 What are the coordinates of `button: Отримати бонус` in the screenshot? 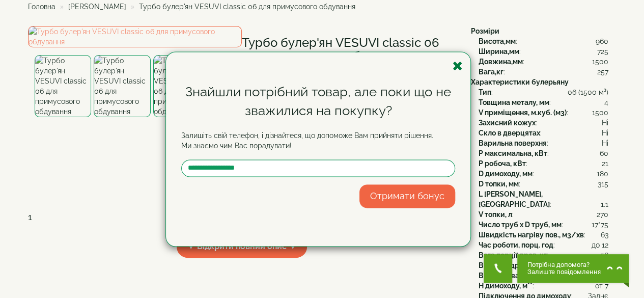 It's located at (407, 196).